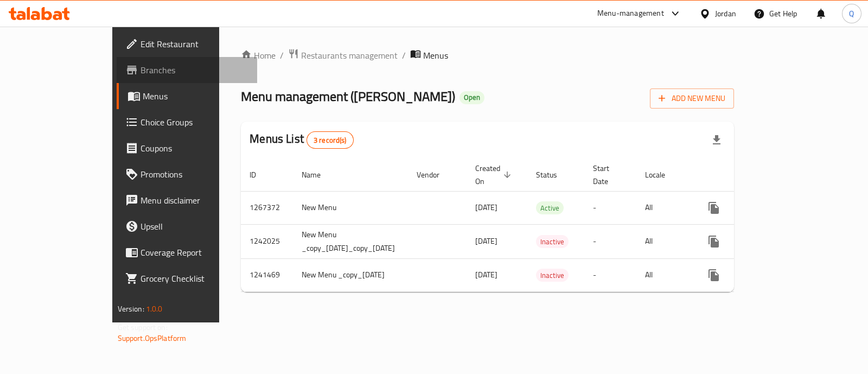 This screenshot has height=374, width=868. I want to click on span: Locale, so click(662, 175).